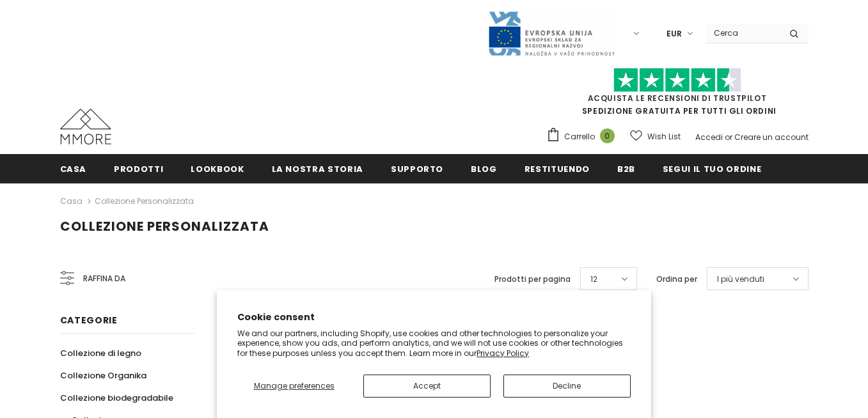 The height and width of the screenshot is (418, 868). I want to click on span: SPEDIZIONE GRATUITA PER TUTTI GLI ORDINI, so click(677, 95).